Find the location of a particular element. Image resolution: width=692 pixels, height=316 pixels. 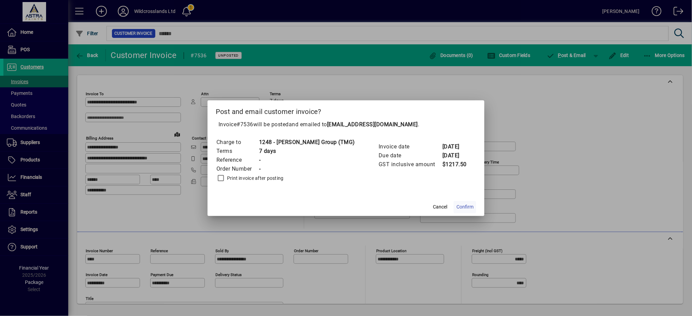

span: Confirm is located at coordinates (465, 207).